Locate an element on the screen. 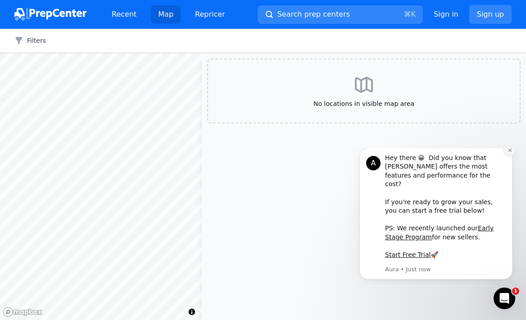 The height and width of the screenshot is (320, 526). img: PrepCenter is located at coordinates (50, 14).